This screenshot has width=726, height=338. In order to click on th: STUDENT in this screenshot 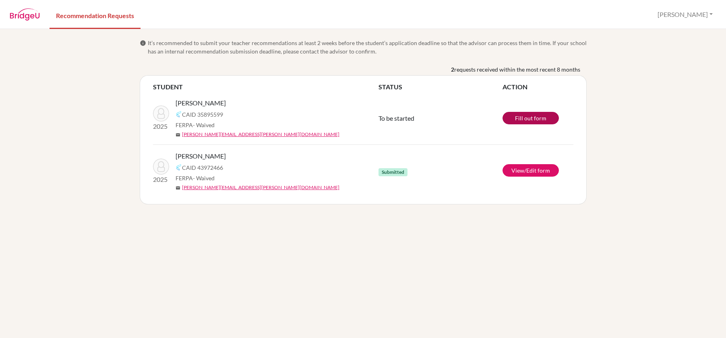, I will do `click(266, 87)`.